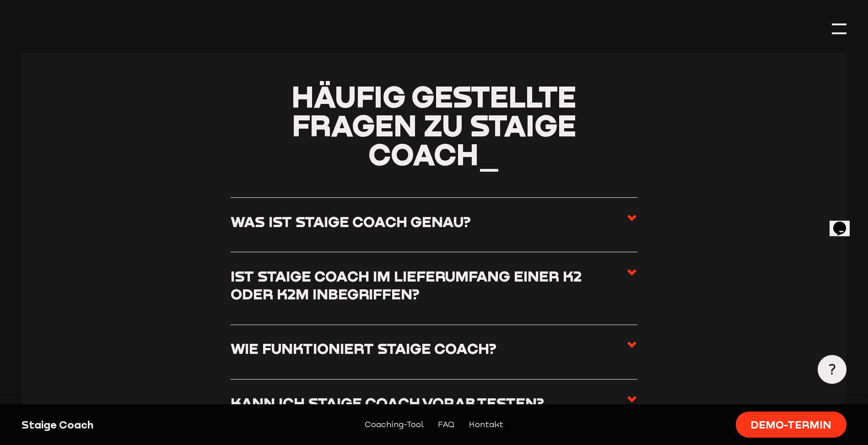  What do you see at coordinates (434, 110) in the screenshot?
I see `span: Häufig gestellte Fragen` at bounding box center [434, 110].